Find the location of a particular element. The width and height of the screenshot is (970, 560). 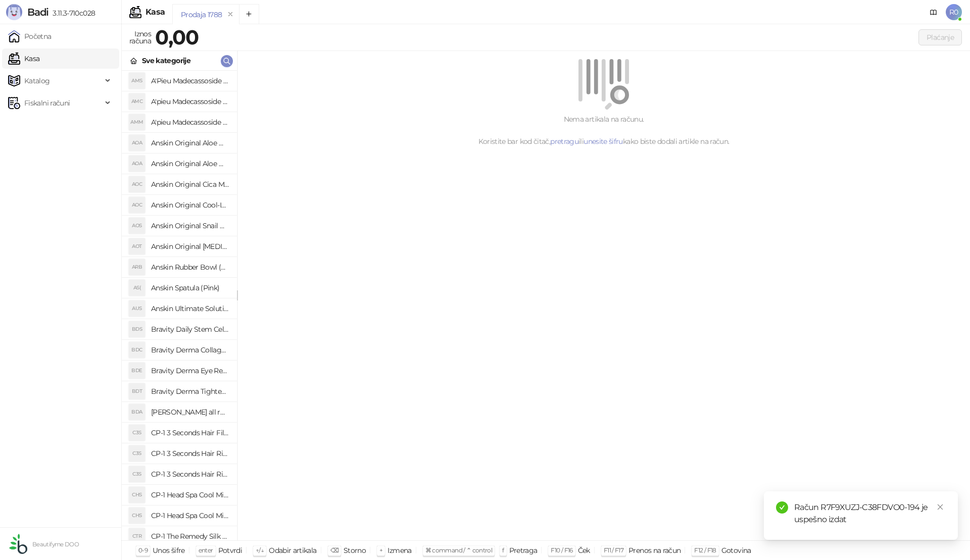

h4: Bravity Daily Stem Cell Sleeping Pack is located at coordinates (190, 329).